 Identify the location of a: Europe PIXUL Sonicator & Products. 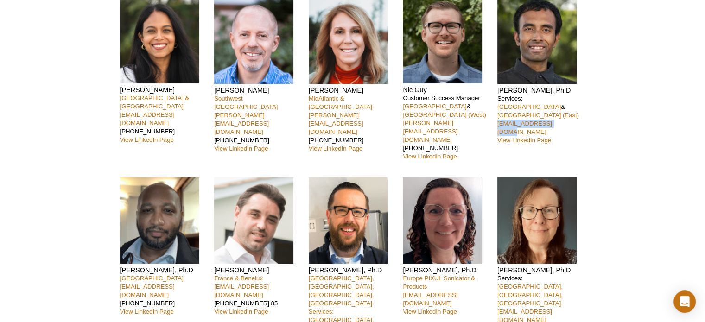
(439, 282).